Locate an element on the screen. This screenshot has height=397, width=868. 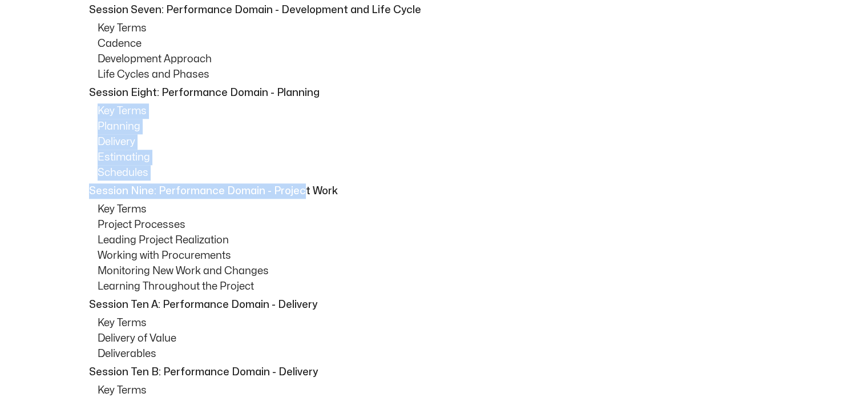
p: Delivery of Value is located at coordinates (443, 338).